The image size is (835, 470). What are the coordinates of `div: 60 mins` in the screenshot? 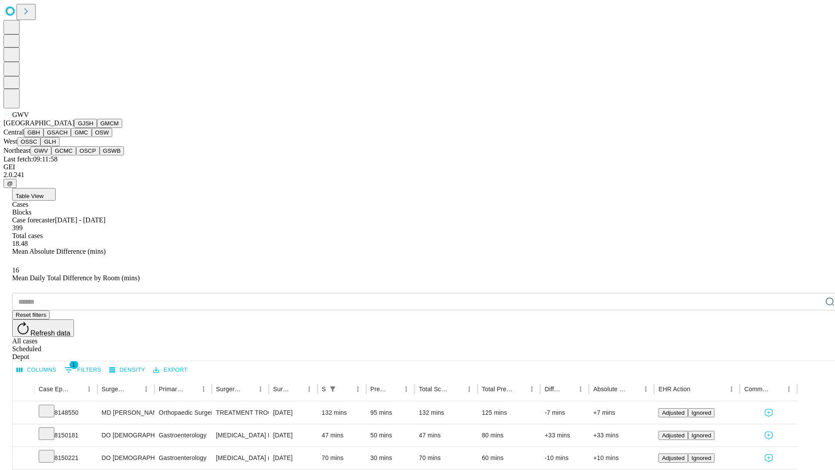 It's located at (509, 457).